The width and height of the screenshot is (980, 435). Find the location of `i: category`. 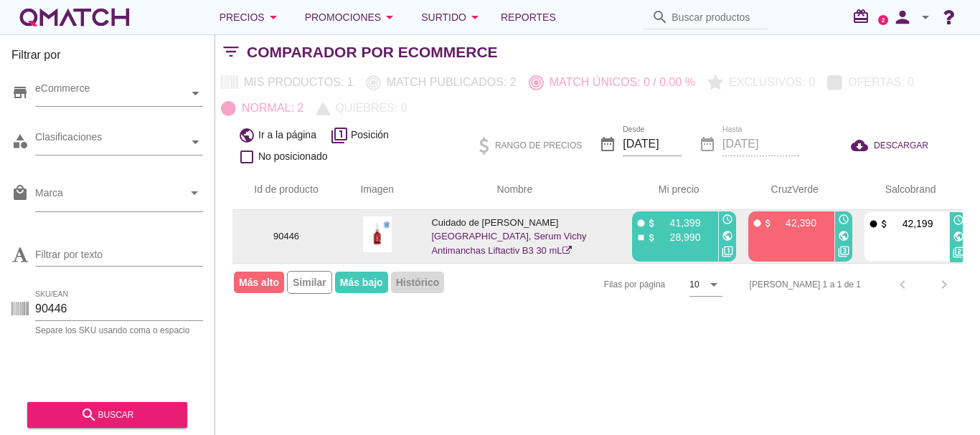

i: category is located at coordinates (20, 141).